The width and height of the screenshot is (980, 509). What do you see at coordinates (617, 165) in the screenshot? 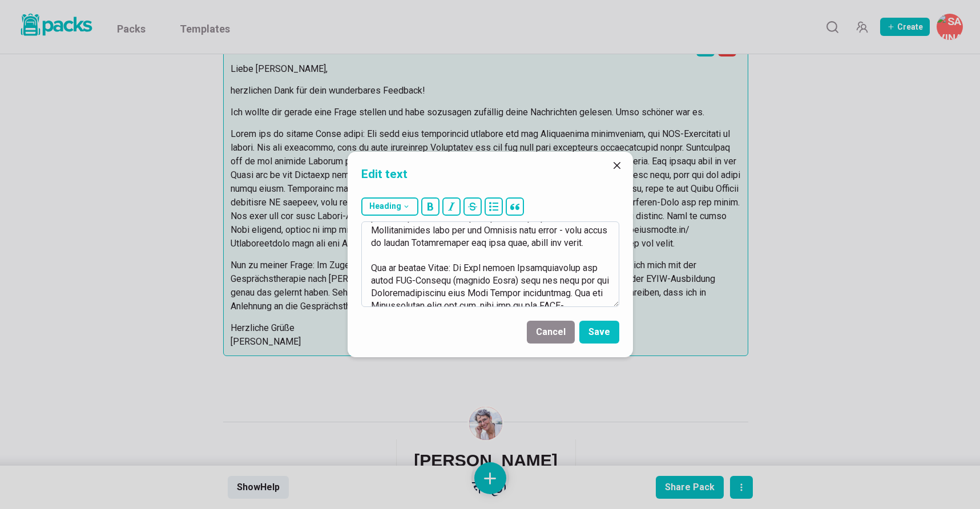
I see `button: Close` at bounding box center [617, 165].